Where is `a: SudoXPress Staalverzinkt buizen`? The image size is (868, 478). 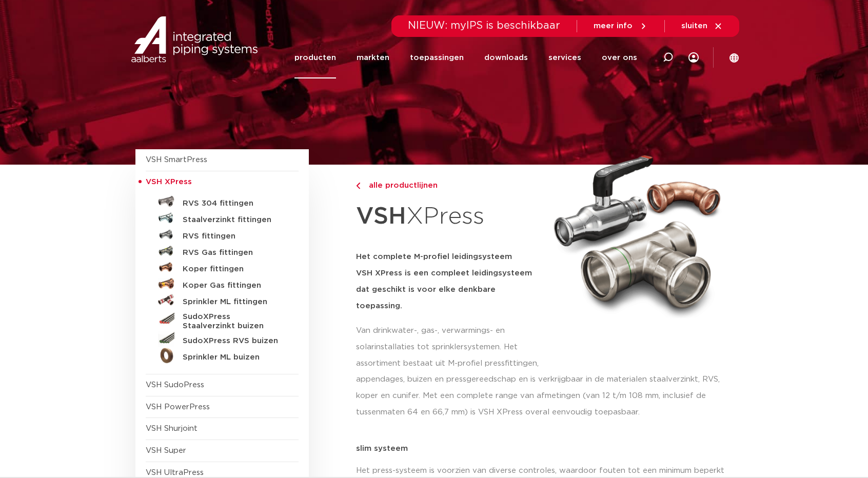 a: SudoXPress Staalverzinkt buizen is located at coordinates (222, 320).